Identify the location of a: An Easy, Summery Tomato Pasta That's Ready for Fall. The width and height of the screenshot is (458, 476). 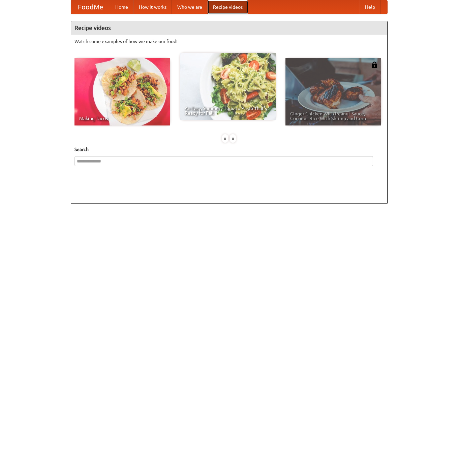
(228, 86).